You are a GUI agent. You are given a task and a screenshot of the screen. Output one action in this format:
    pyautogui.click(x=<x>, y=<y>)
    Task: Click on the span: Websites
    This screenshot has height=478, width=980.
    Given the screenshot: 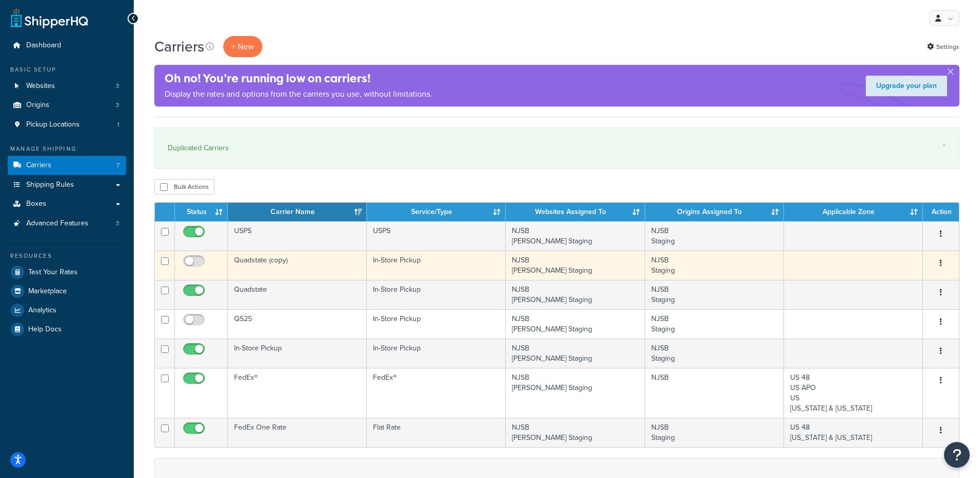 What is the action you would take?
    pyautogui.click(x=40, y=86)
    